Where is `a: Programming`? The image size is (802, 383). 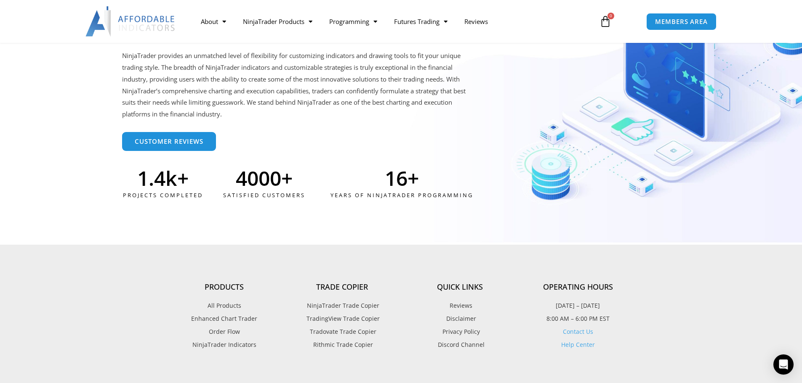
a: Programming is located at coordinates (353, 21).